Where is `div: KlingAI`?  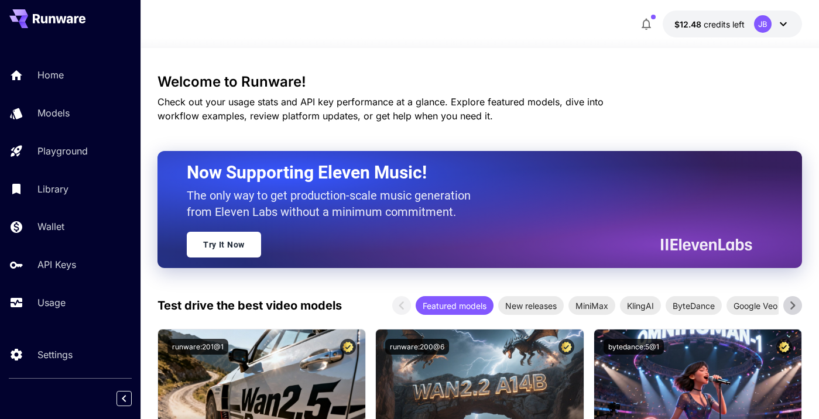
div: KlingAI is located at coordinates (640, 306).